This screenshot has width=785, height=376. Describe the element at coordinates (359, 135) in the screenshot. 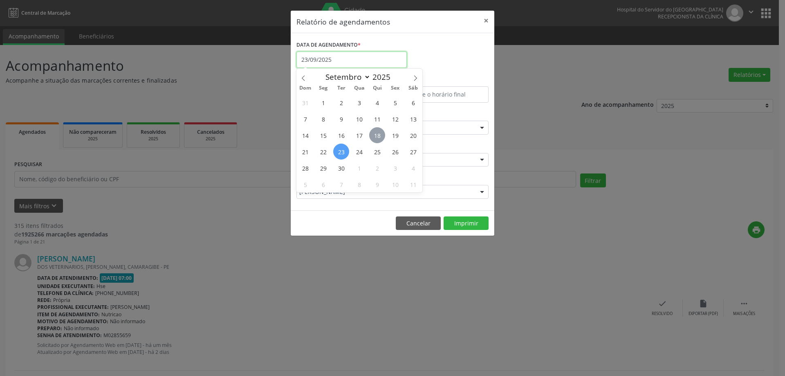

I see `span: Setembro 17, 2025` at that location.